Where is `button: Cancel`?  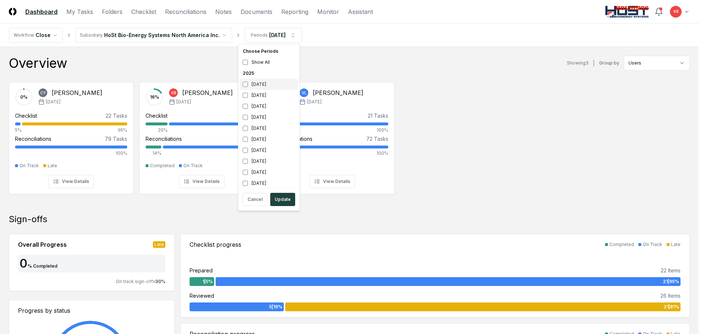
button: Cancel is located at coordinates (255, 199).